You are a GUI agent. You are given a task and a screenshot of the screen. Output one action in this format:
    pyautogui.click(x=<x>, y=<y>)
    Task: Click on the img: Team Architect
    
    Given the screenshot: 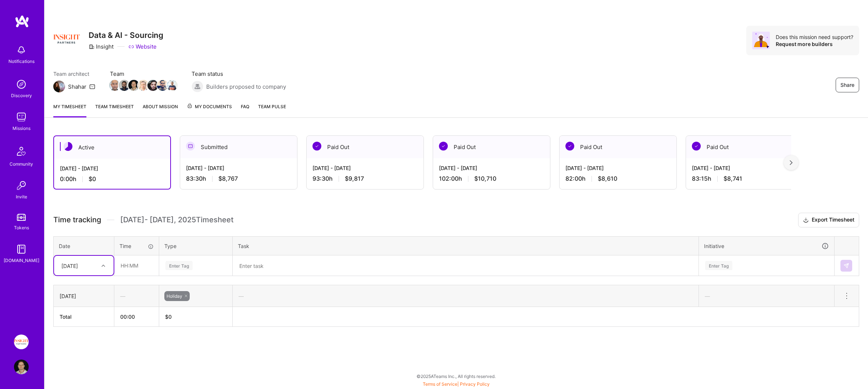 What is the action you would take?
    pyautogui.click(x=59, y=87)
    